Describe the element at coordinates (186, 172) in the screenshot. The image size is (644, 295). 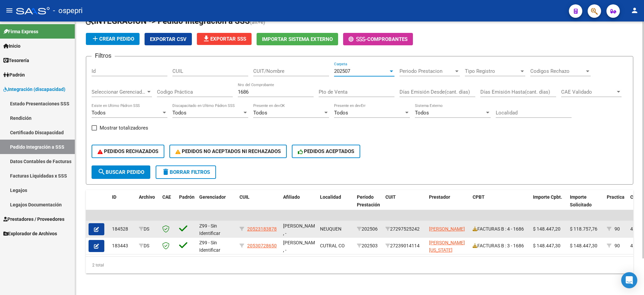
I see `button: Borrar Filtros` at that location.